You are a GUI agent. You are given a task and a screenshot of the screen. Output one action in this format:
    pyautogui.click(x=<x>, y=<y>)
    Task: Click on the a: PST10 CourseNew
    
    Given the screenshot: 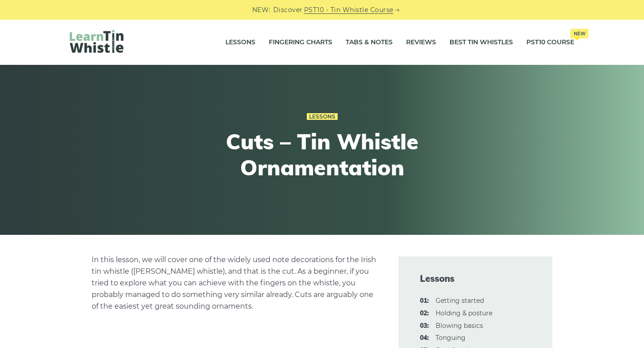 What is the action you would take?
    pyautogui.click(x=550, y=42)
    